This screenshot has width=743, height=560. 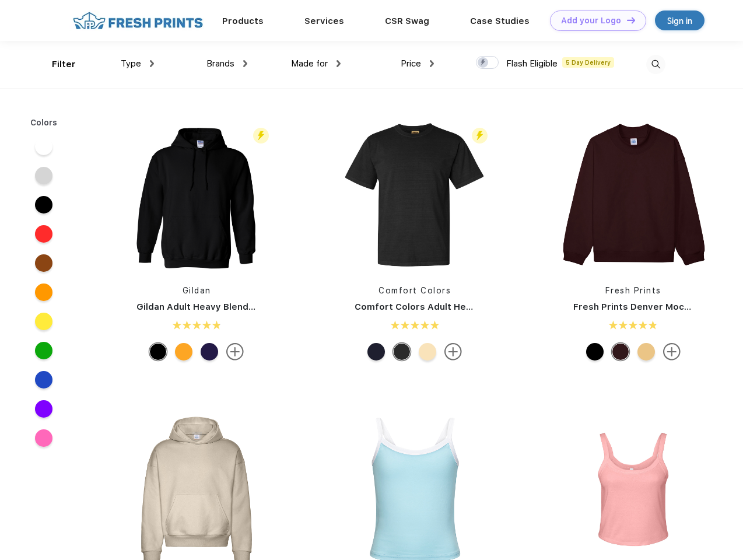 I want to click on a: Fresh Prints, so click(x=633, y=290).